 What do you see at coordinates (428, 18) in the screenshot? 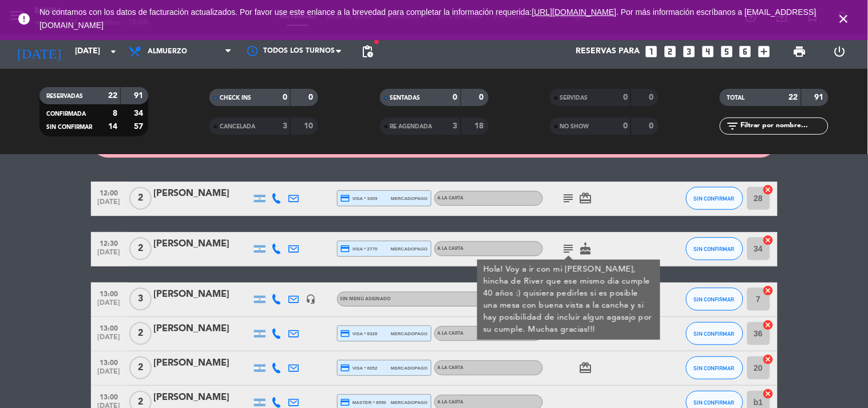
I see `span: No contamos con los datos de facturación actualizados. Por favor use este enlance a la brevedad p...` at bounding box center [428, 18].